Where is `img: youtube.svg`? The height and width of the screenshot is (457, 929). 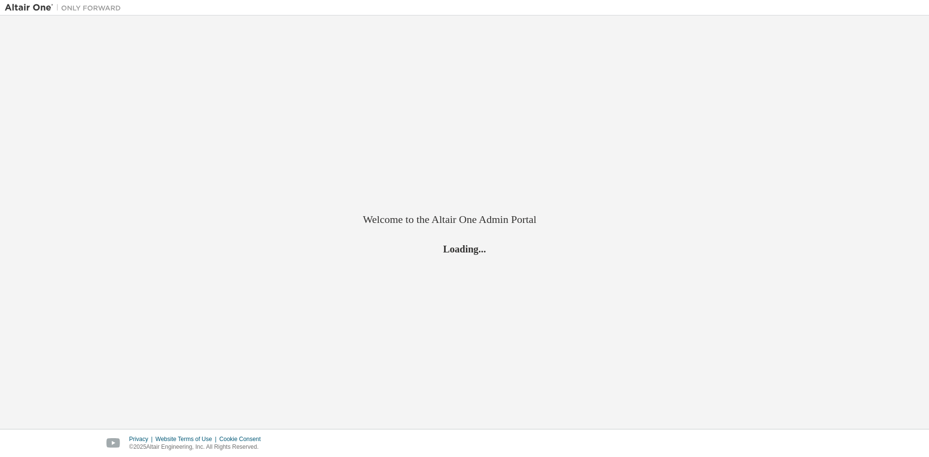
img: youtube.svg is located at coordinates (113, 443).